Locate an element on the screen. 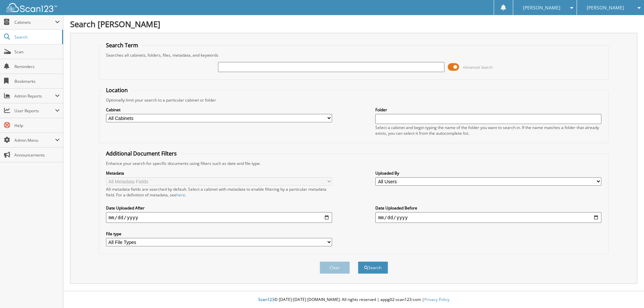 The height and width of the screenshot is (308, 644). button: Search is located at coordinates (373, 267).